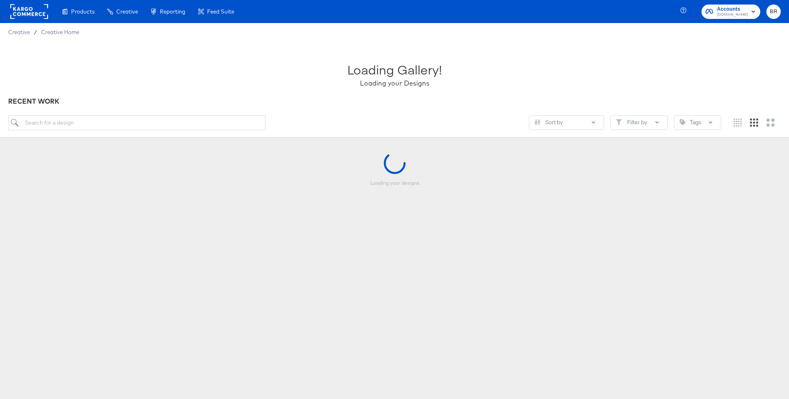 This screenshot has width=789, height=399. Describe the element at coordinates (395, 83) in the screenshot. I see `div: Loading your Designs` at that location.